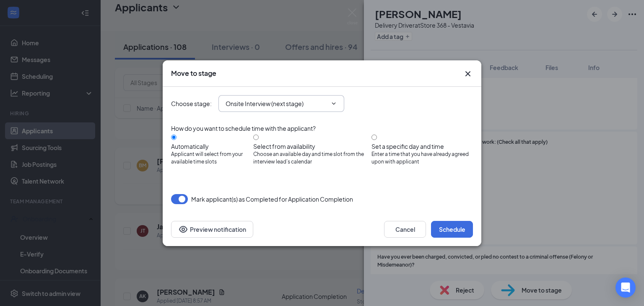  What do you see at coordinates (183, 229) in the screenshot?
I see `svg: Eye` at bounding box center [183, 229].